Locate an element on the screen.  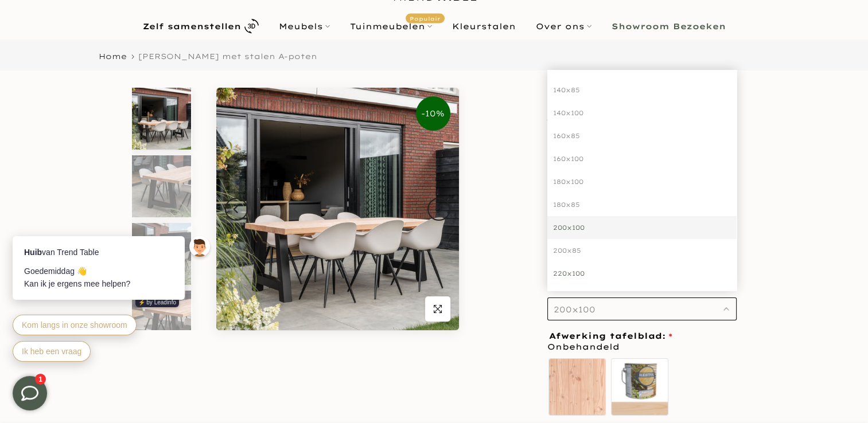
div: 200x85 is located at coordinates (642, 251).